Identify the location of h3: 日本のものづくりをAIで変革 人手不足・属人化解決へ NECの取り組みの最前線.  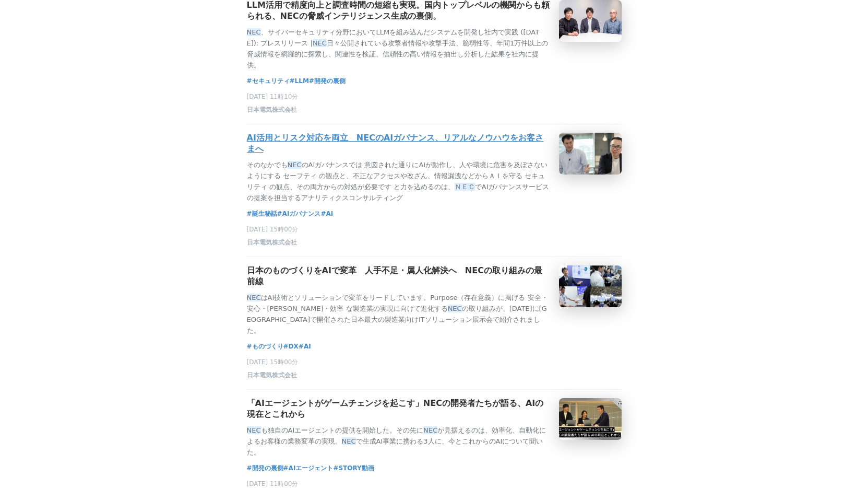
(399, 277).